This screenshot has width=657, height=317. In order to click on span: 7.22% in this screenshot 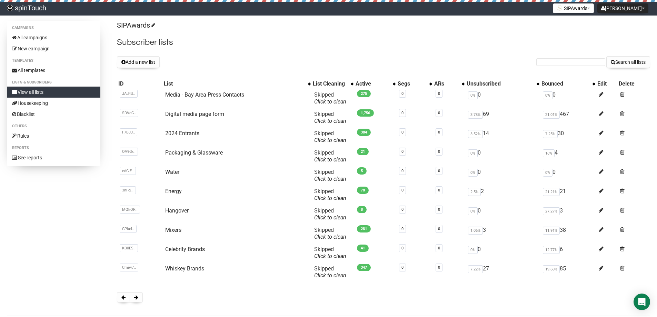, I will do `click(475, 269)`.